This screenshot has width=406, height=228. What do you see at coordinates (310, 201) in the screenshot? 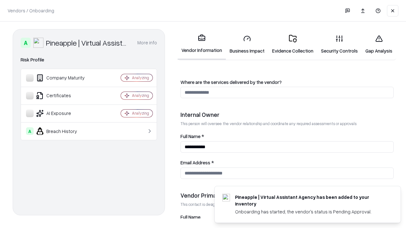
I see `div: Pineapple | Virtual Assistant Agency has been added to your inventory` at bounding box center [310, 201].